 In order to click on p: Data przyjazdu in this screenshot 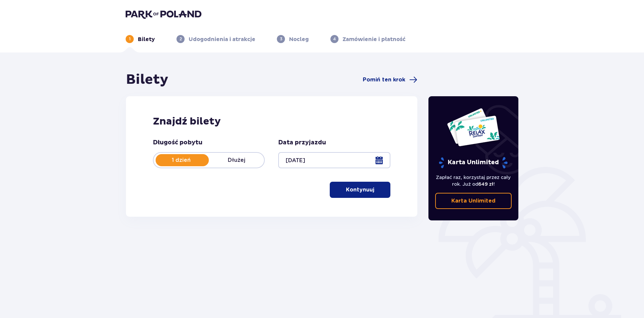, I will do `click(302, 143)`.